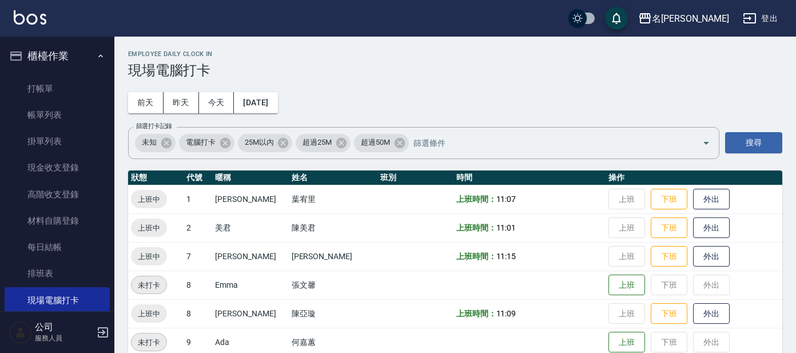 This screenshot has width=796, height=353. I want to click on div: 電腦打卡, so click(206, 143).